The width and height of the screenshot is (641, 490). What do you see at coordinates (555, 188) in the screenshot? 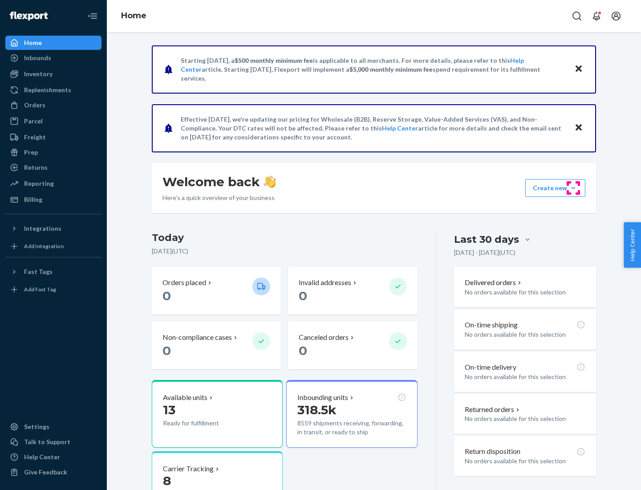
I see `button: Create new` at bounding box center [555, 188].